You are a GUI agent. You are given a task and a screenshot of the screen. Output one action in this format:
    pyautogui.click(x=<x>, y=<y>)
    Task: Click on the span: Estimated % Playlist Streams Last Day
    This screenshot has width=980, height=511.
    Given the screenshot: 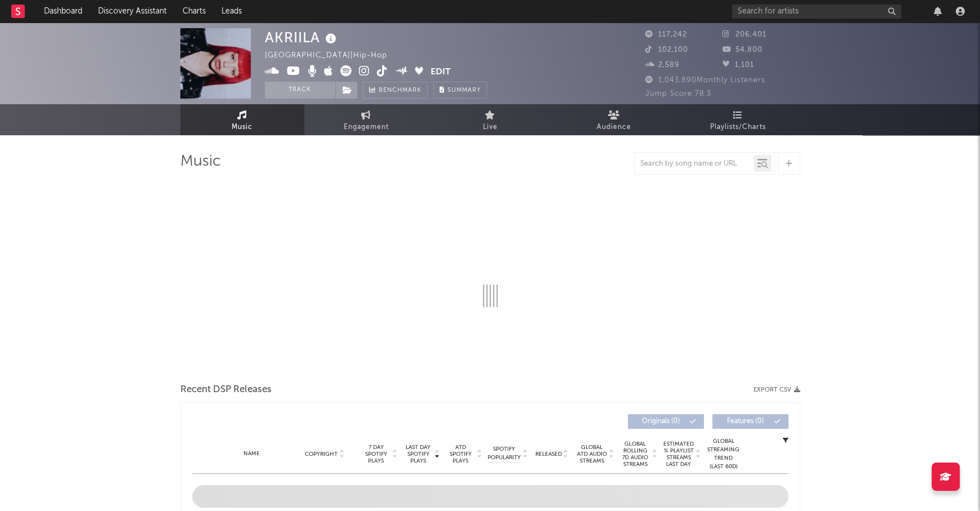 What is the action you would take?
    pyautogui.click(x=678, y=454)
    